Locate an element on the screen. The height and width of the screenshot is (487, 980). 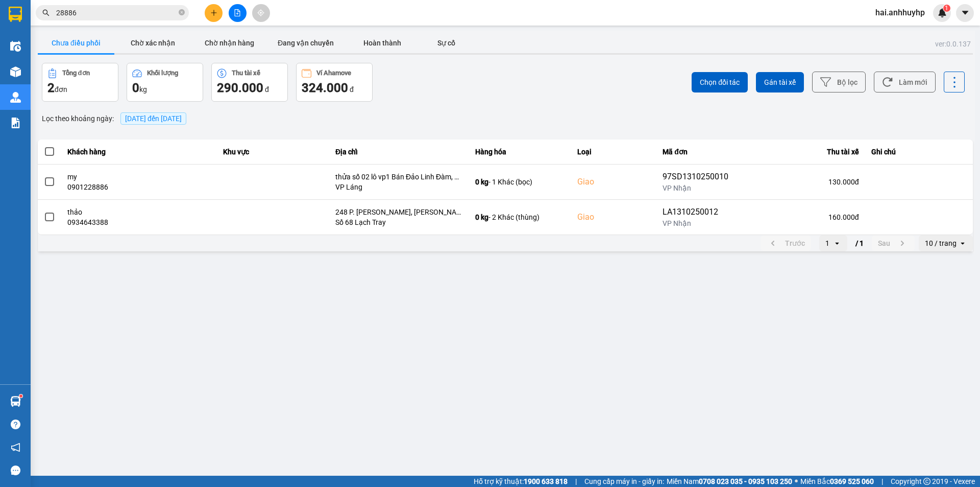
span: / 1 is located at coordinates (859, 243).